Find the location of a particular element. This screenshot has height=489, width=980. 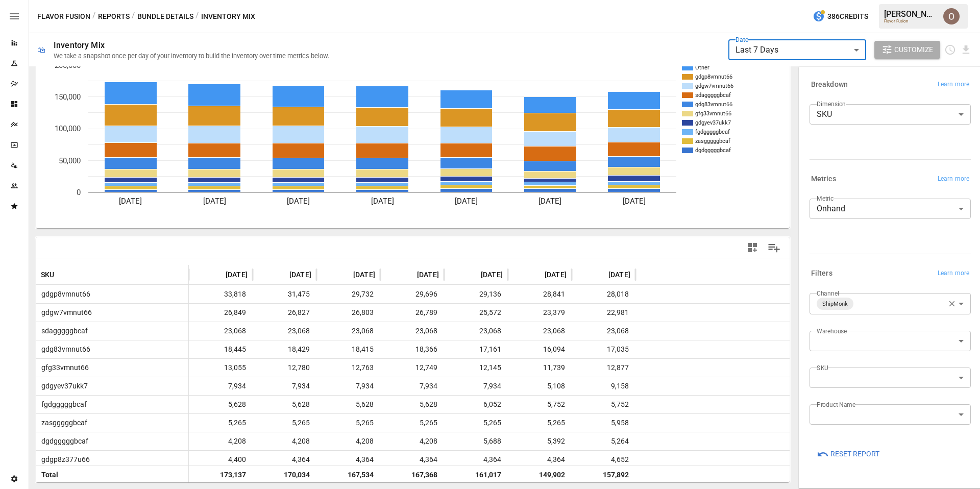

text: 50,000 is located at coordinates (69, 161).